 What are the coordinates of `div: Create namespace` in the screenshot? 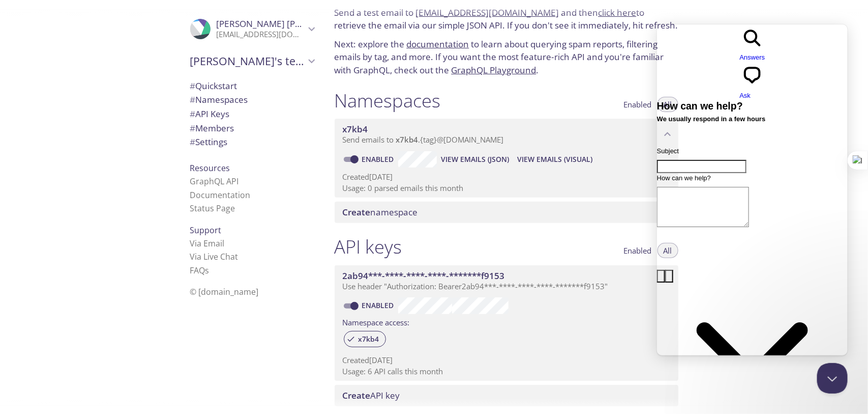 It's located at (506, 212).